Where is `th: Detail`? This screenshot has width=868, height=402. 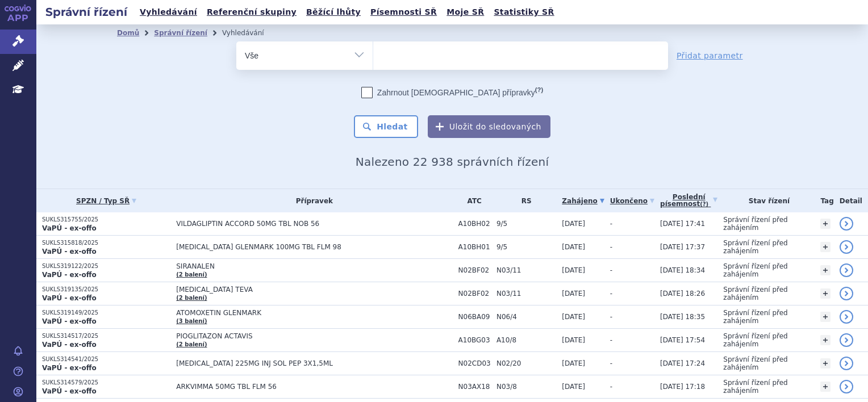
th: Detail is located at coordinates (851, 201).